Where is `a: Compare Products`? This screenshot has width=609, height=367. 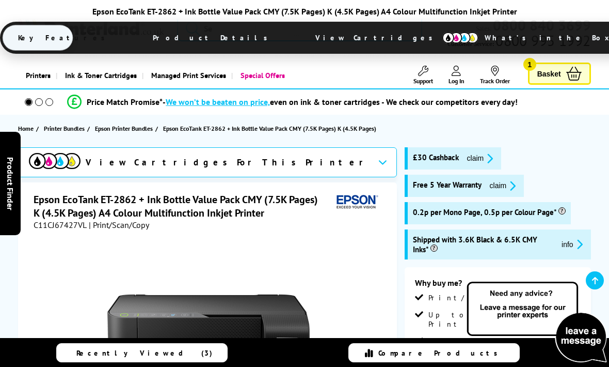 a: Compare Products is located at coordinates (434, 352).